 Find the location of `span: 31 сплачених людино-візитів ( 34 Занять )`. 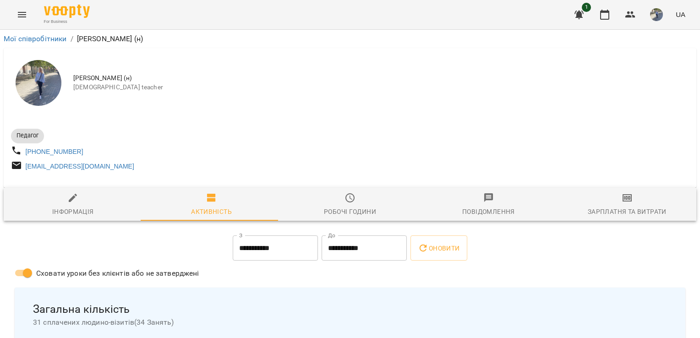

span: 31 сплачених людино-візитів ( 34 Занять ) is located at coordinates (350, 322).